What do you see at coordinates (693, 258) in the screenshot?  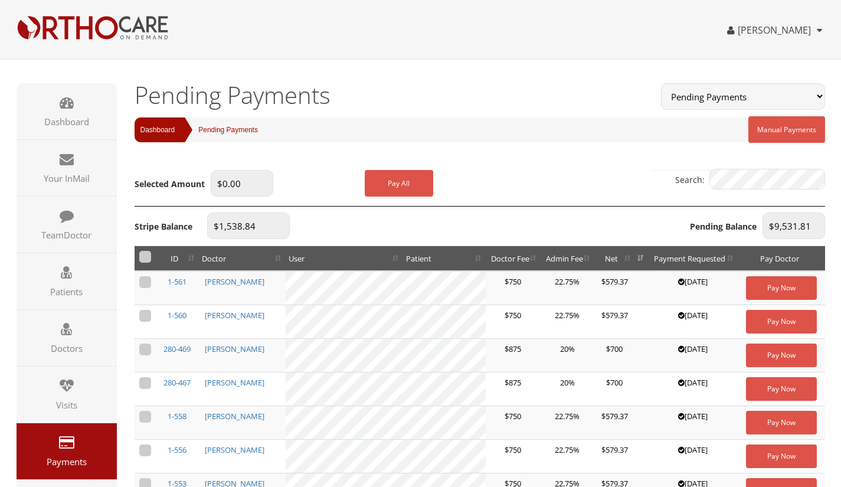 I see `th: Payment Requested: activate to sort column ascending` at bounding box center [693, 258].